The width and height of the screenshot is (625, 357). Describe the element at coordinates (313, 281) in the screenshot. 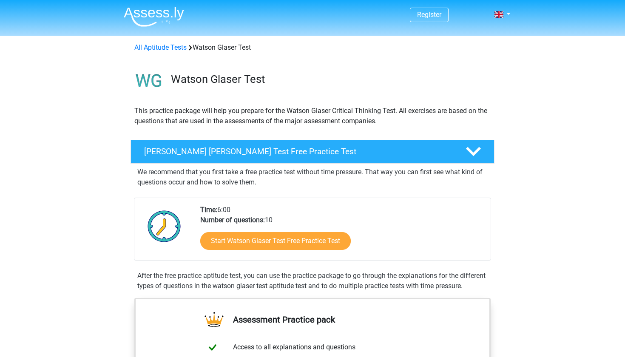

I see `div: After the free practice aptitude test, you can use the practice package to go through the explana...` at that location.